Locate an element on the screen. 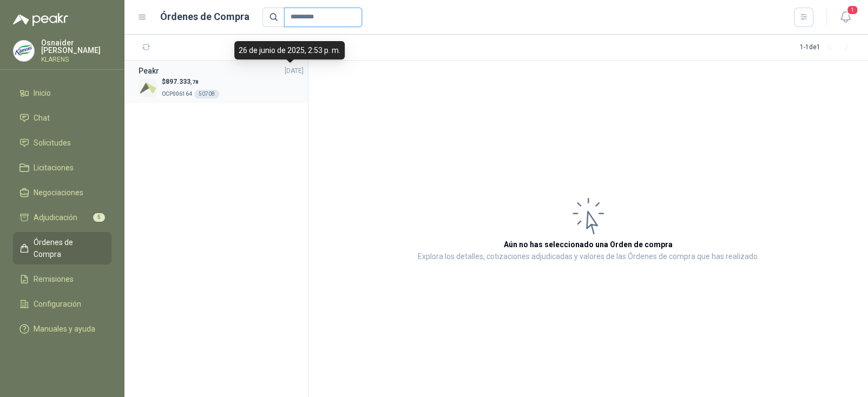 This screenshot has width=868, height=397. span: Órdenes de Compra is located at coordinates (67, 248).